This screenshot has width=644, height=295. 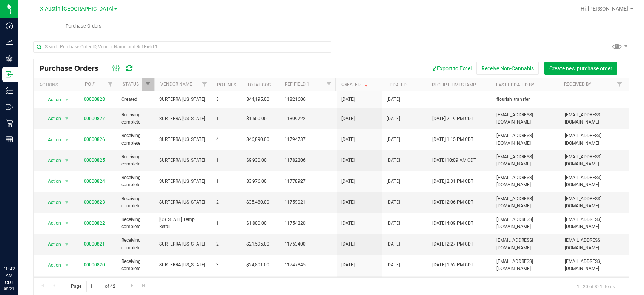 What do you see at coordinates (226, 85) in the screenshot?
I see `a: PO Lines` at bounding box center [226, 85].